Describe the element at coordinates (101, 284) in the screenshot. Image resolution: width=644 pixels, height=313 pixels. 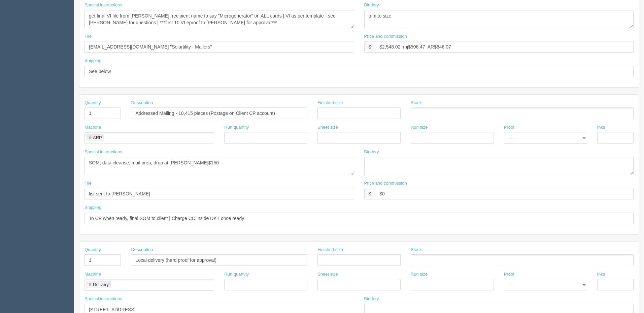
I see `div: Delivery` at that location.